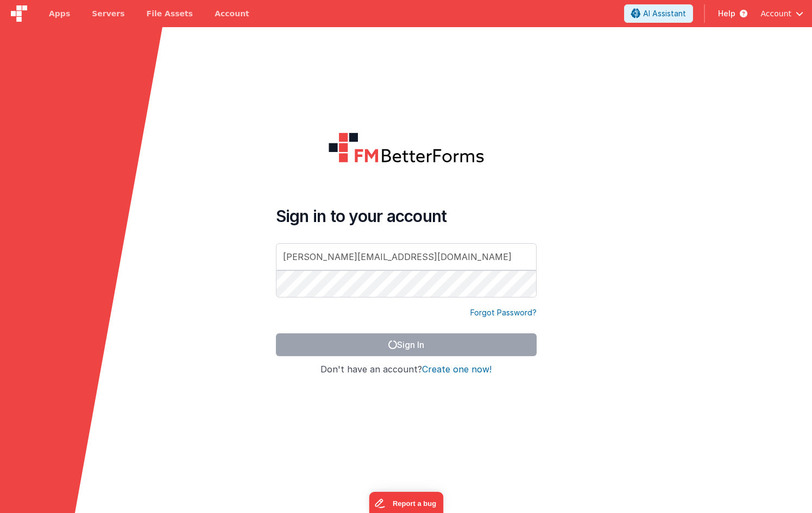 The height and width of the screenshot is (513, 812). Describe the element at coordinates (407, 370) in the screenshot. I see `h4: Don't have an account?` at that location.